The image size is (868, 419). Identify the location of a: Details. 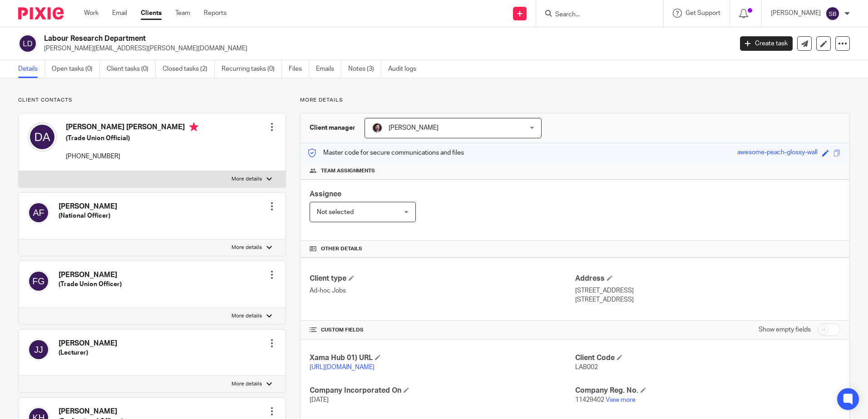
(32, 69).